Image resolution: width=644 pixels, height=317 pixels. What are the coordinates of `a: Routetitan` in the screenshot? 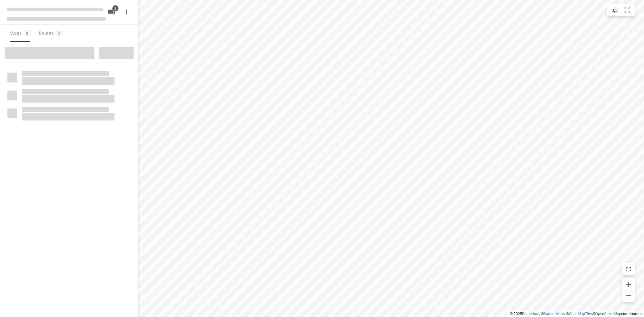 It's located at (531, 314).